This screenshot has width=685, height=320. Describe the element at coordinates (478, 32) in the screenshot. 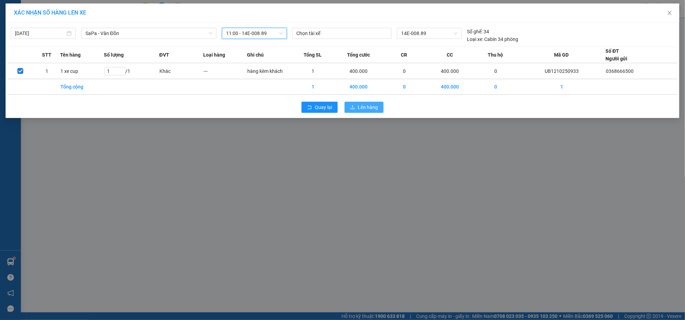

I see `div: 34` at that location.